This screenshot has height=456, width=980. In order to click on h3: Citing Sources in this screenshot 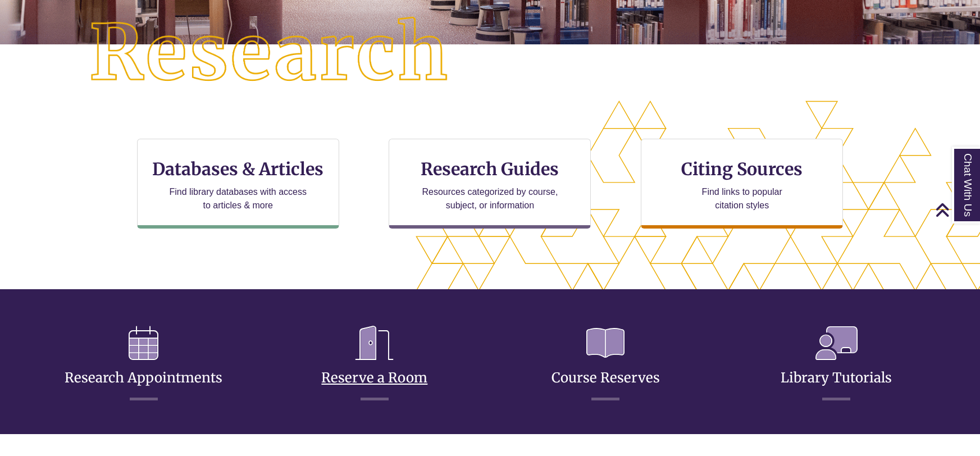, I will do `click(741, 169)`.